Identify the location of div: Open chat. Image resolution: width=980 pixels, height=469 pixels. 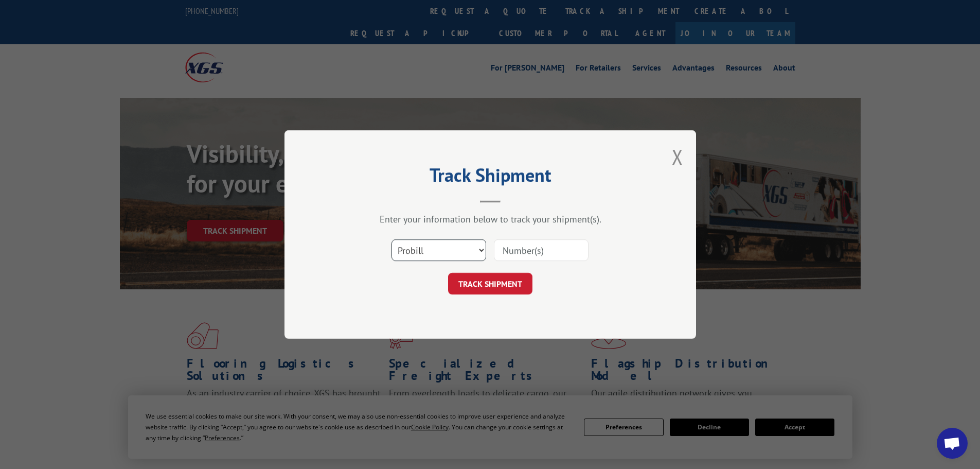
(952, 443).